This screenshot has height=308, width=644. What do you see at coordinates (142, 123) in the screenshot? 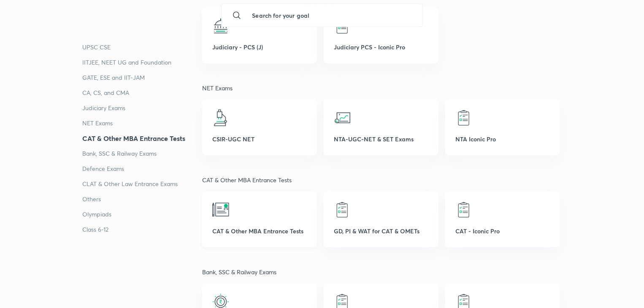
I see `a: NET Exams` at bounding box center [142, 123].